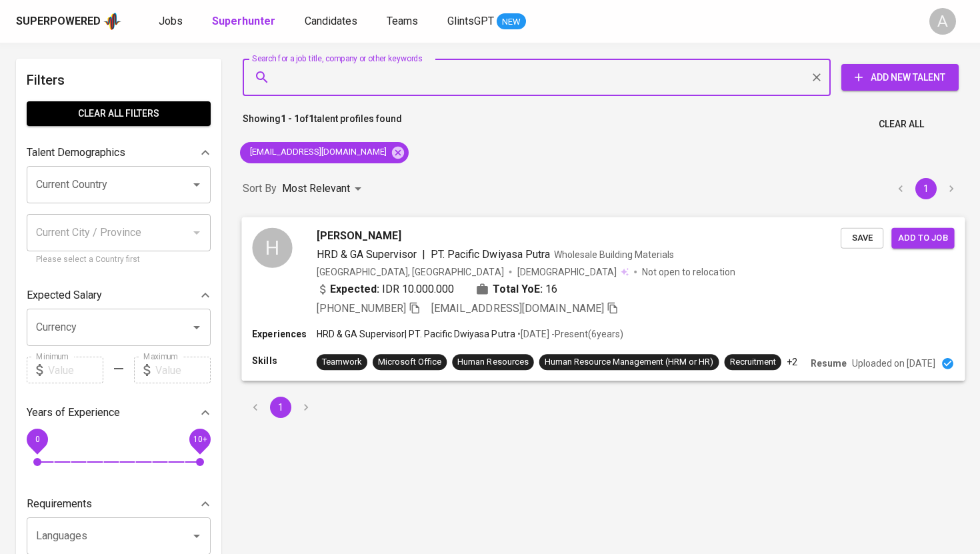 This screenshot has width=980, height=554. I want to click on p: Experiences, so click(284, 334).